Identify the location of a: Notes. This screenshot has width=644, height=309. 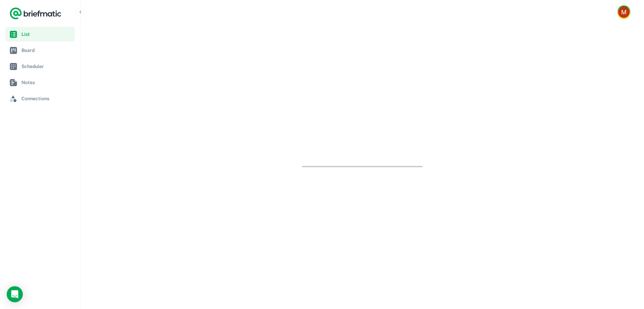
(40, 82).